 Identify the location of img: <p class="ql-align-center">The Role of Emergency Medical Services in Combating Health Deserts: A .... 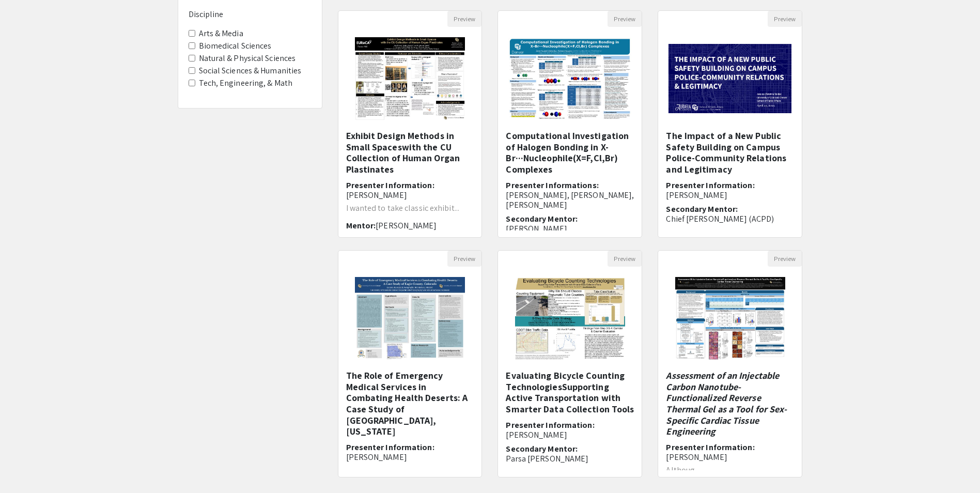
(410, 319).